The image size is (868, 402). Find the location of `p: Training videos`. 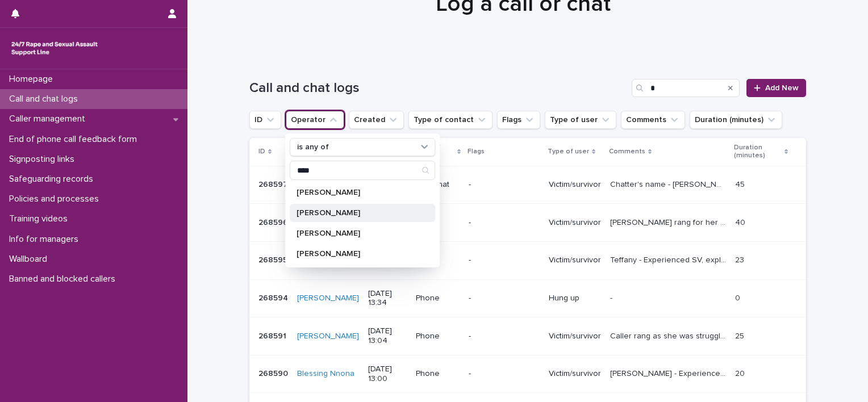

p: Training videos is located at coordinates (41, 219).